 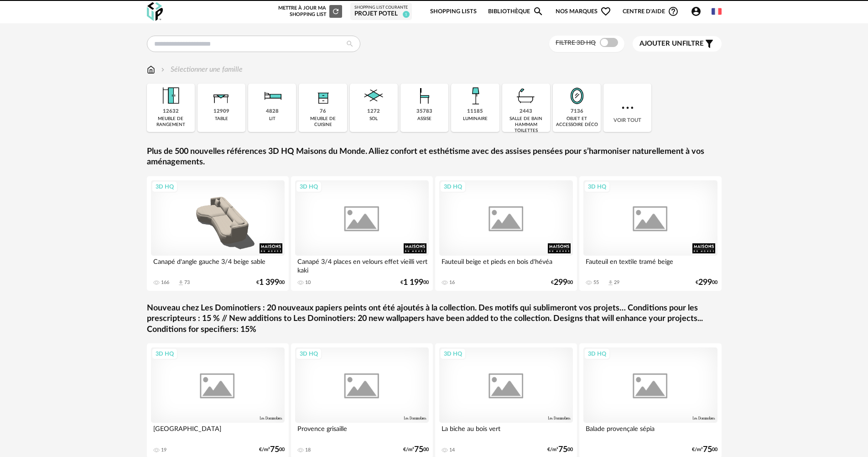 What do you see at coordinates (170, 122) in the screenshot?
I see `div: meuble de rangement` at bounding box center [170, 122].